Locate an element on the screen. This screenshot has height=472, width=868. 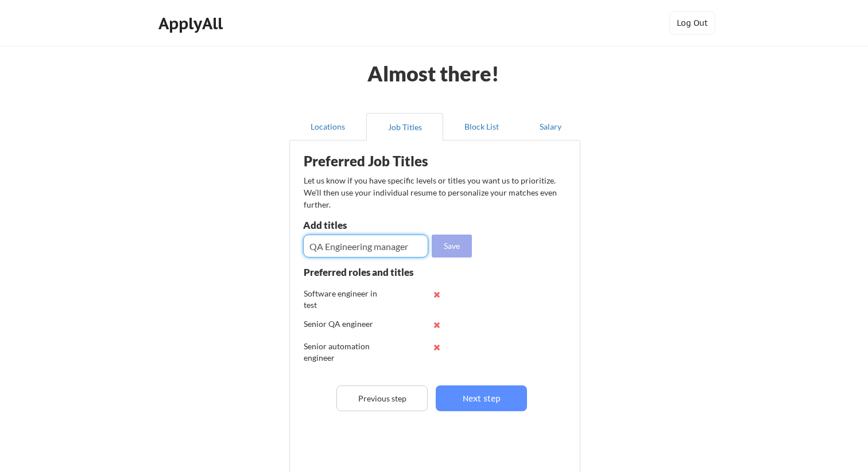
button: Locations is located at coordinates (328, 127).